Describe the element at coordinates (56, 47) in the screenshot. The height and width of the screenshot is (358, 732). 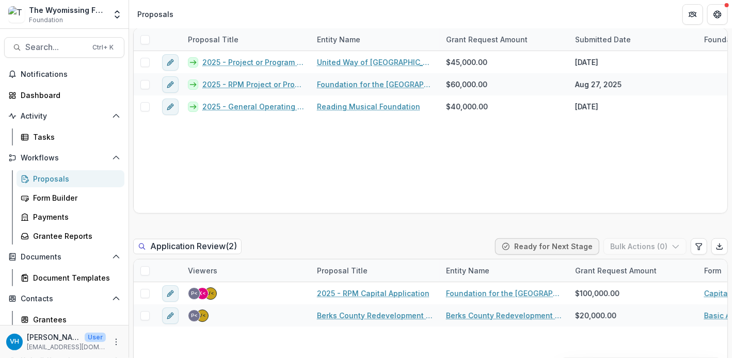
I see `span: Search...` at that location.